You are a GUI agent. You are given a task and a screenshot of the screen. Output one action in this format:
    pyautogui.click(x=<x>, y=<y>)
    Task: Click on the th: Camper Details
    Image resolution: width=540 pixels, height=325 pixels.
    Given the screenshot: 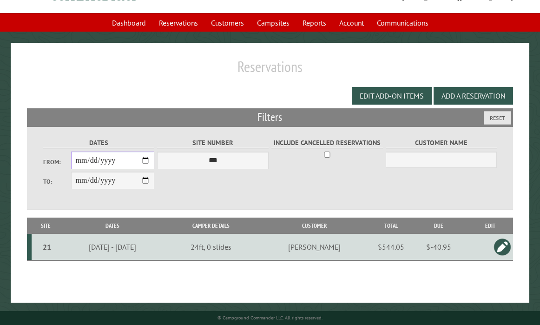 What is the action you would take?
    pyautogui.click(x=211, y=225)
    